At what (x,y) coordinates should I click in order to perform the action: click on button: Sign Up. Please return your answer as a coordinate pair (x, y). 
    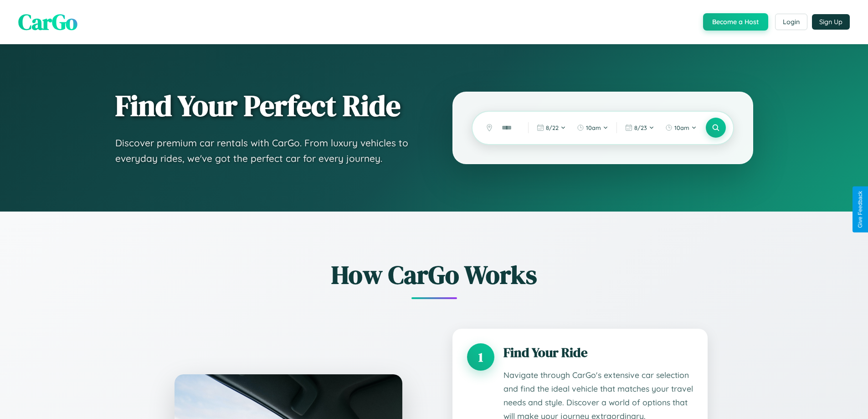
    Looking at the image, I should click on (830, 22).